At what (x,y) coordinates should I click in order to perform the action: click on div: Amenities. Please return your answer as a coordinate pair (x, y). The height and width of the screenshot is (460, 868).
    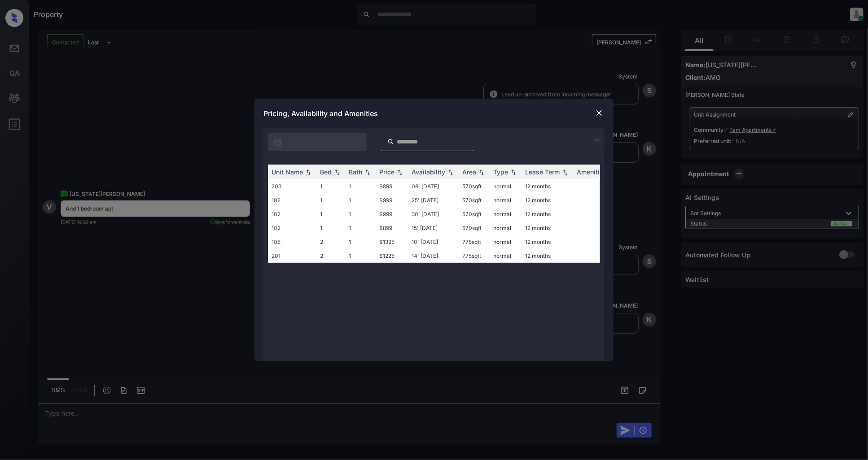
    Looking at the image, I should click on (591, 172).